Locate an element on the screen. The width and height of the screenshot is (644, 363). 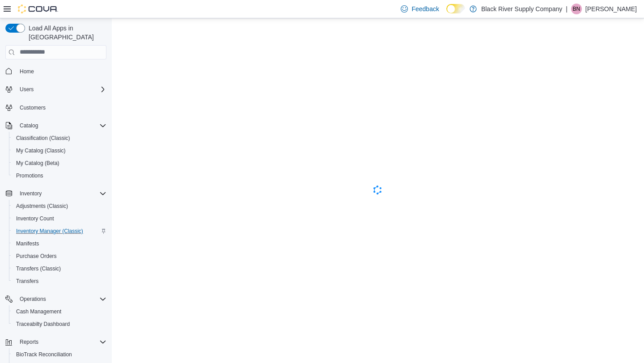
a: BioTrack Reconciliation is located at coordinates (44, 355).